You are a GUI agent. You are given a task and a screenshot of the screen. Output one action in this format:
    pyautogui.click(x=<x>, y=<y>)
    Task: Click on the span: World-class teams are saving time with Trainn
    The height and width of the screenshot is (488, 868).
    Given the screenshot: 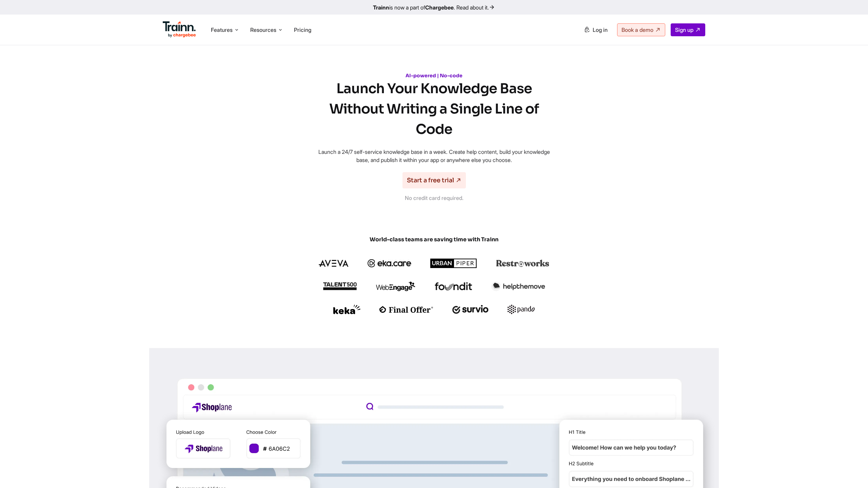 What is the action you would take?
    pyautogui.click(x=434, y=240)
    